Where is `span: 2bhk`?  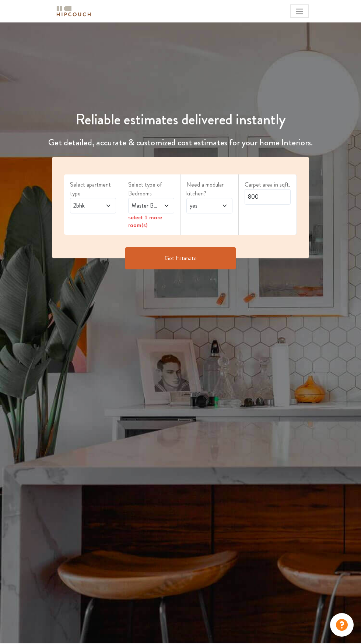 span: 2bhk is located at coordinates (86, 206).